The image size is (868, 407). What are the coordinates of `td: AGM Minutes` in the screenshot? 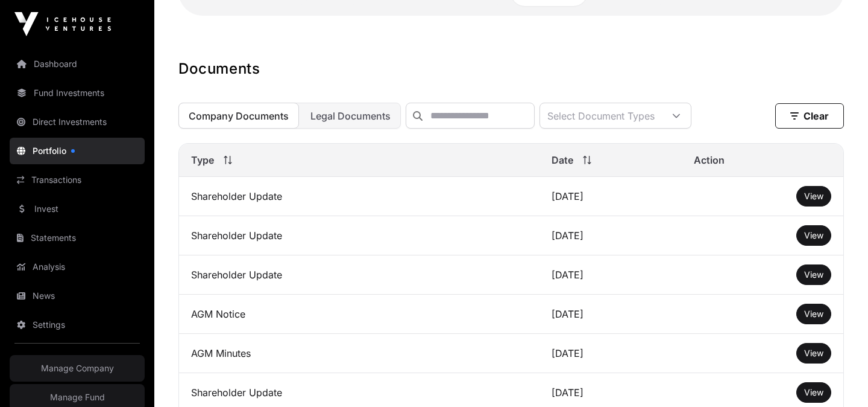 It's located at (359, 353).